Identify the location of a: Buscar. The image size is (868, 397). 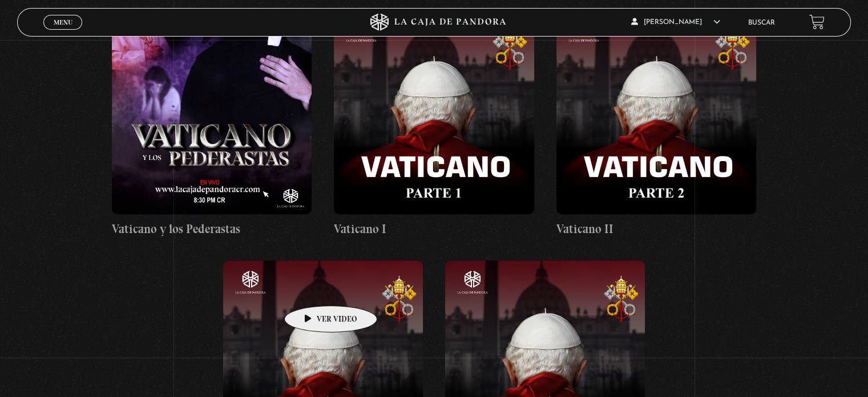
(761, 23).